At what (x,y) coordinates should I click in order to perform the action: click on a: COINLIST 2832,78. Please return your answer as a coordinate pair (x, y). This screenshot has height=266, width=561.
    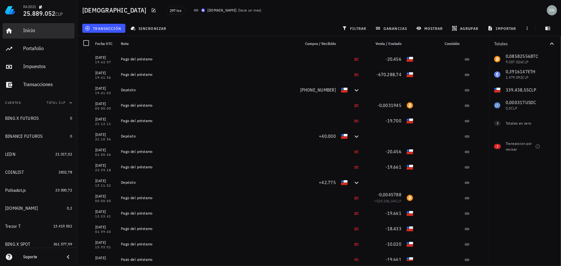
    Looking at the image, I should click on (39, 172).